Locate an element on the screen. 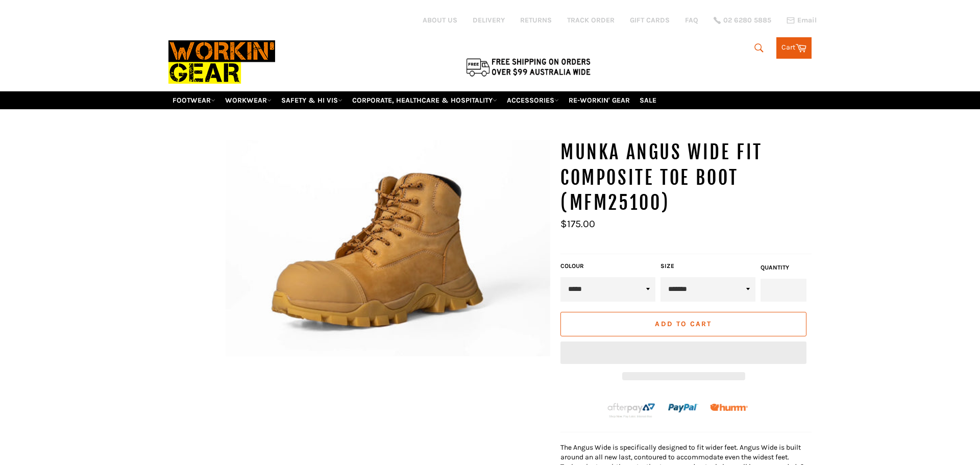 This screenshot has height=465, width=980. img: MUNKA Angus Wide Fit Composite Toe Boot (MFM25100) is located at coordinates (388, 248).